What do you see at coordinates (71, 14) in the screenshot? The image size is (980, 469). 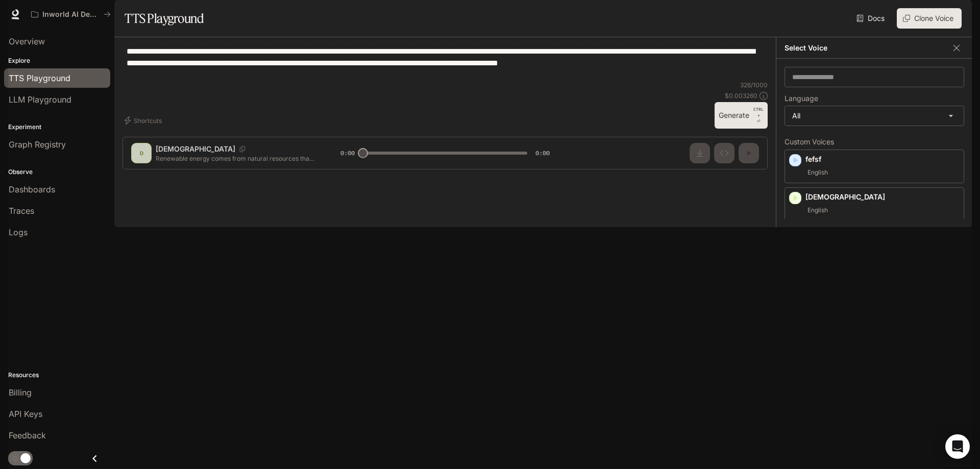 I see `button: All workspaces` at bounding box center [71, 14].